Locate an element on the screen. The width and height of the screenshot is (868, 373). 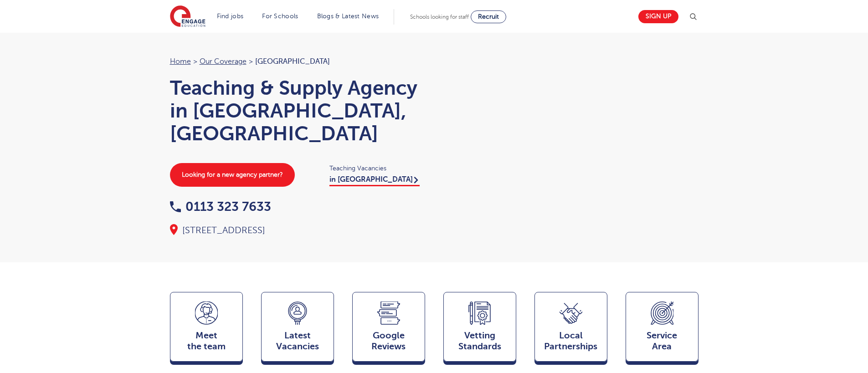
a: Recruit is located at coordinates (488, 17).